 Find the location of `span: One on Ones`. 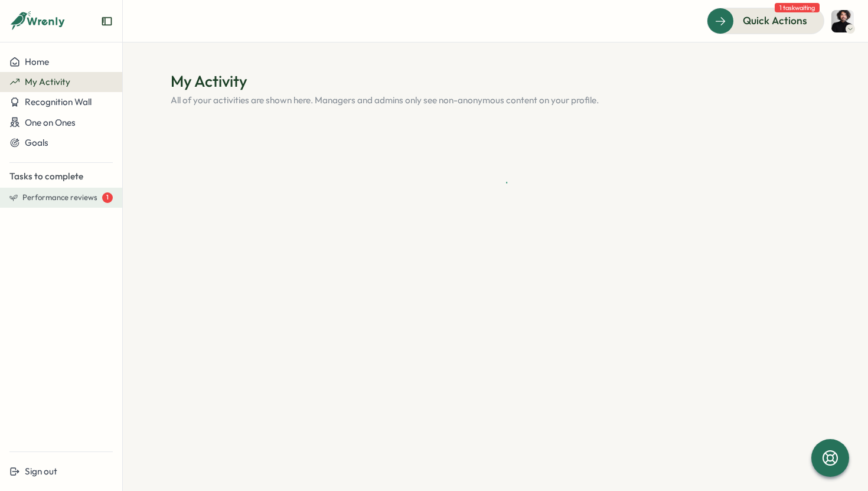

span: One on Ones is located at coordinates (50, 122).